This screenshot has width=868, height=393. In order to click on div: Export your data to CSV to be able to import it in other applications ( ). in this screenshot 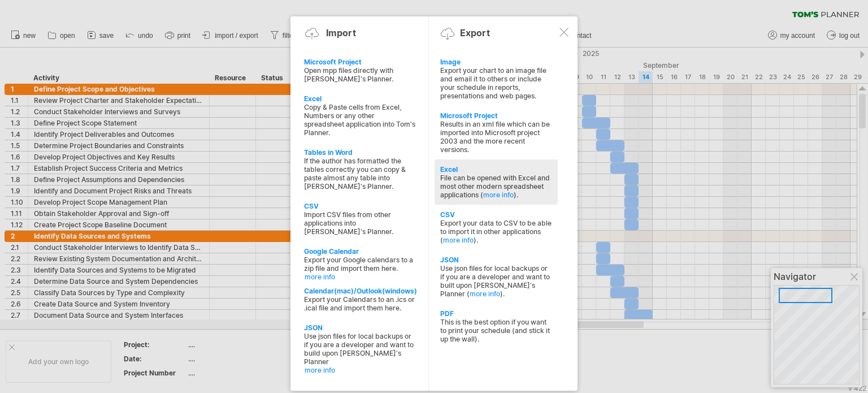, I will do `click(496, 231)`.